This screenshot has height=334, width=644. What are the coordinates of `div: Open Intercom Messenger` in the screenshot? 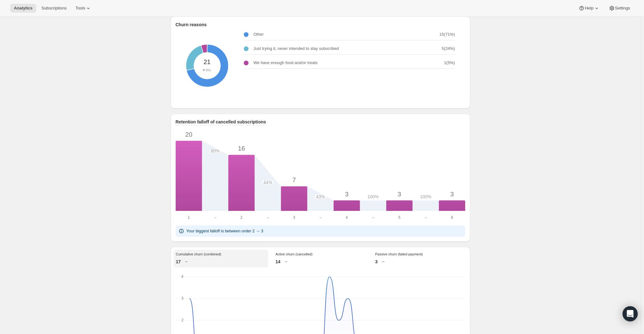 It's located at (630, 314).